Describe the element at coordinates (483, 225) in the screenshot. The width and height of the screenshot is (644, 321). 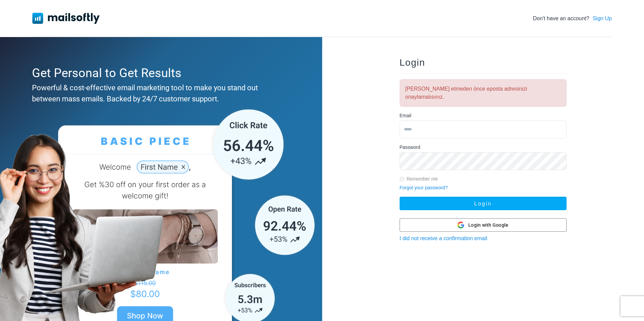
I see `button: Login with Google` at that location.